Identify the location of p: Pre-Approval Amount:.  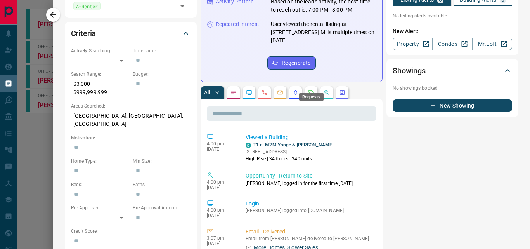
(161, 208).